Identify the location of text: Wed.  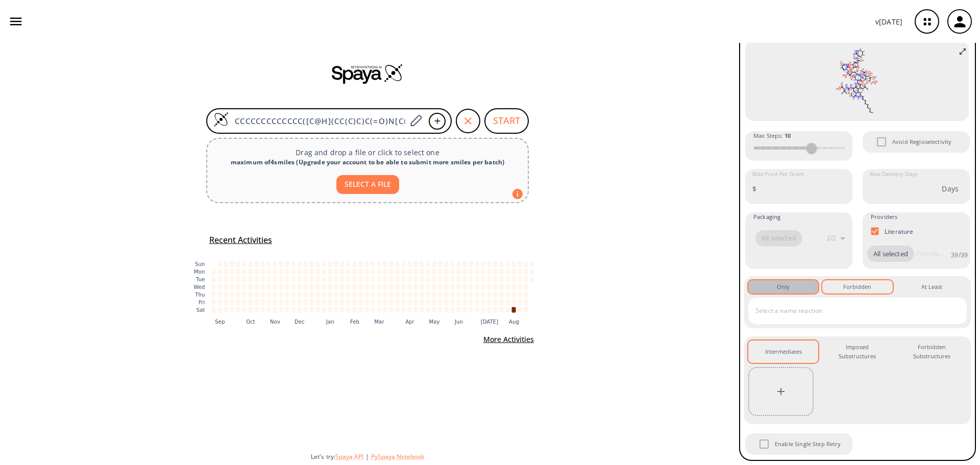
(199, 287).